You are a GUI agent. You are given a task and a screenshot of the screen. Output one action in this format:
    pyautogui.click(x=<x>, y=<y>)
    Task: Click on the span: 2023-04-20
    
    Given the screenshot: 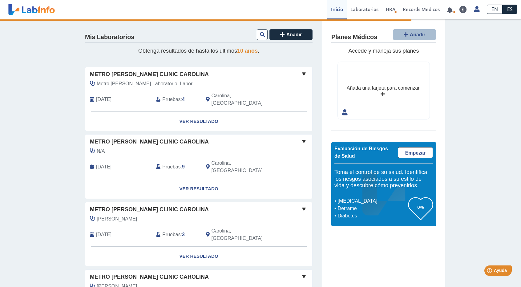 What is the action you would take?
    pyautogui.click(x=104, y=235)
    